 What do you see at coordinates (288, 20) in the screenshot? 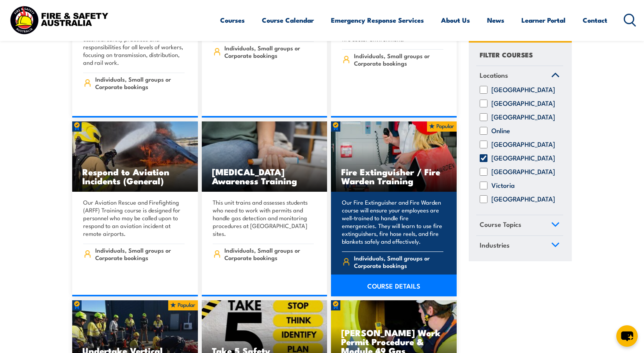
I see `a: Course Calendar` at bounding box center [288, 20].